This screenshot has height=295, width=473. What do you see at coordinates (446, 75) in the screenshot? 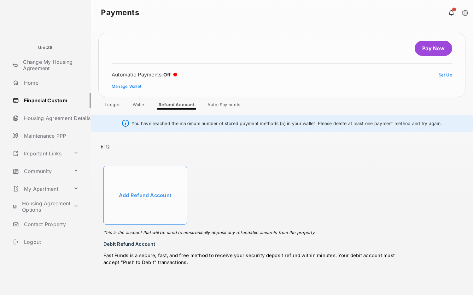
I see `a: Set Up` at bounding box center [446, 75].